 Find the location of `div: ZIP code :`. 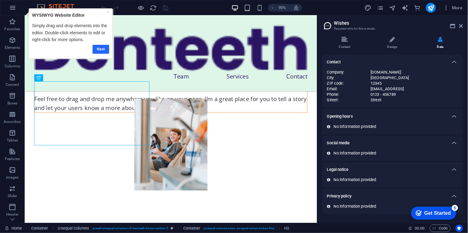

div: ZIP code : is located at coordinates (349, 83).